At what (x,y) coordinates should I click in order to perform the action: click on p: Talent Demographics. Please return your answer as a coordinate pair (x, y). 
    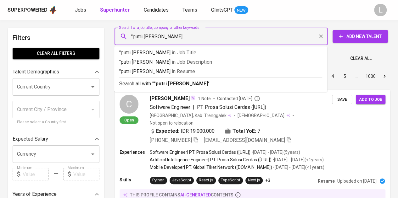
    Looking at the image, I should click on (36, 72).